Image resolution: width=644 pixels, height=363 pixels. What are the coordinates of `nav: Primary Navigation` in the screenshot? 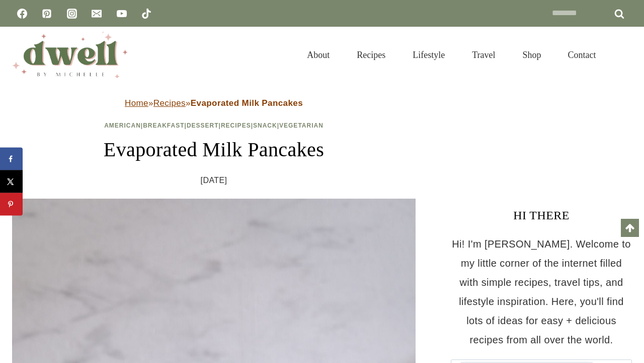 It's located at (451, 55).